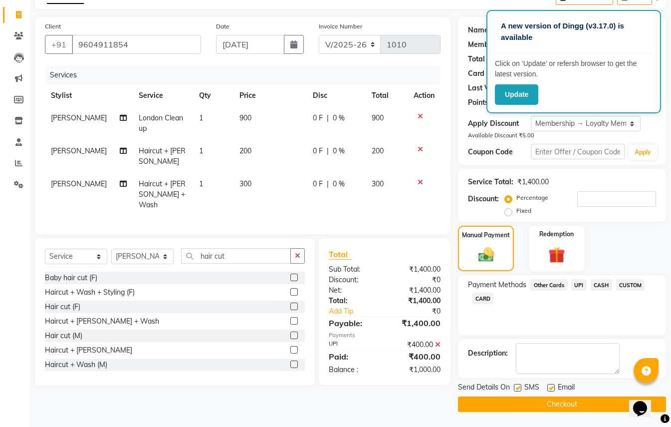  I want to click on label: Client, so click(53, 26).